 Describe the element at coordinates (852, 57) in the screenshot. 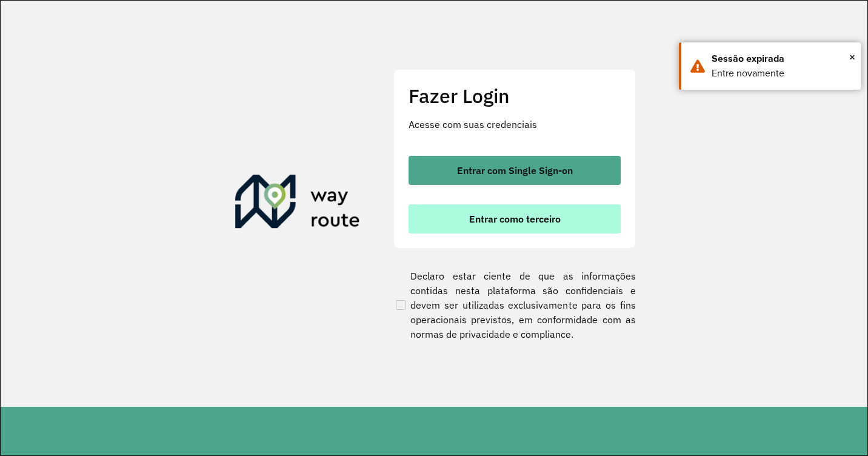

I see `button: Close` at that location.